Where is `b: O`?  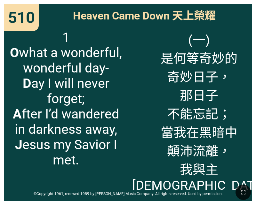 b: O is located at coordinates (14, 53).